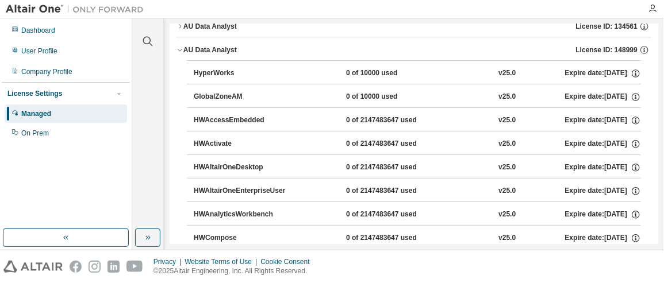 This screenshot has width=664, height=283. I want to click on div: HyperWorks, so click(245, 74).